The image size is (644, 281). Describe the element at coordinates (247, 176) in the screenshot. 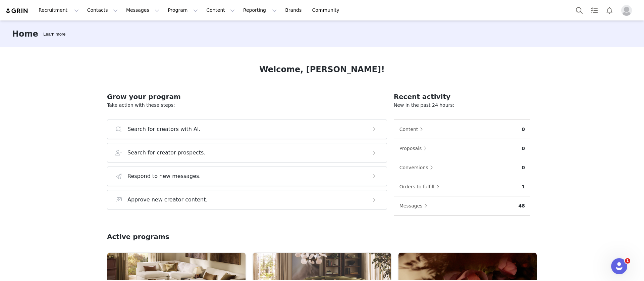

I see `button: Respond to new messages.` at that location.